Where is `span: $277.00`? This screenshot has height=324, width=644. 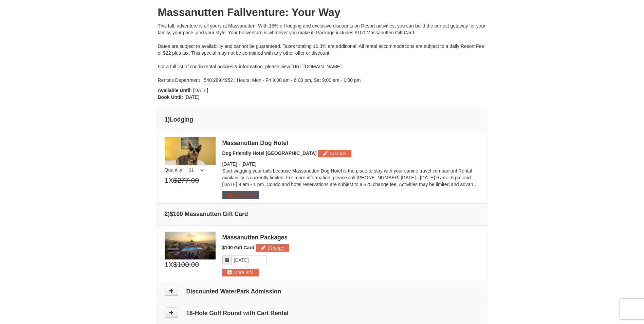 span: $277.00 is located at coordinates (186, 181).